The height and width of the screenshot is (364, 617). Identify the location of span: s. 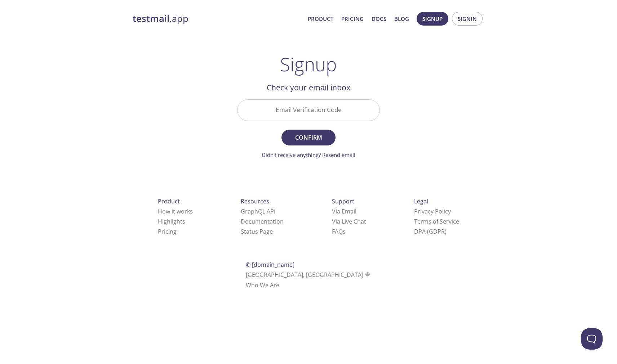
(344, 232).